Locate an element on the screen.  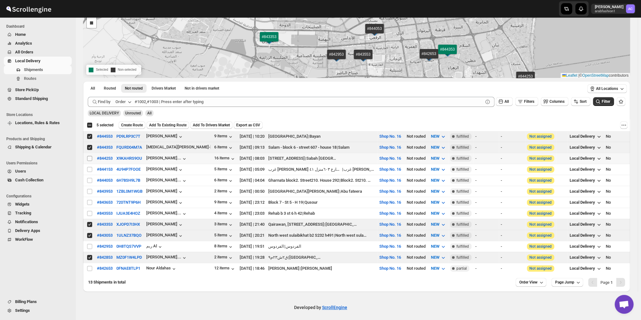
button: 16 items is located at coordinates (225, 159).